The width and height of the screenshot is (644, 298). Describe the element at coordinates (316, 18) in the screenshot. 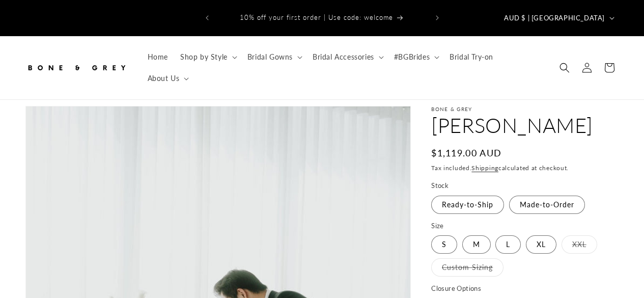

I see `span: 10% off your first order | Use code: welcome` at that location.